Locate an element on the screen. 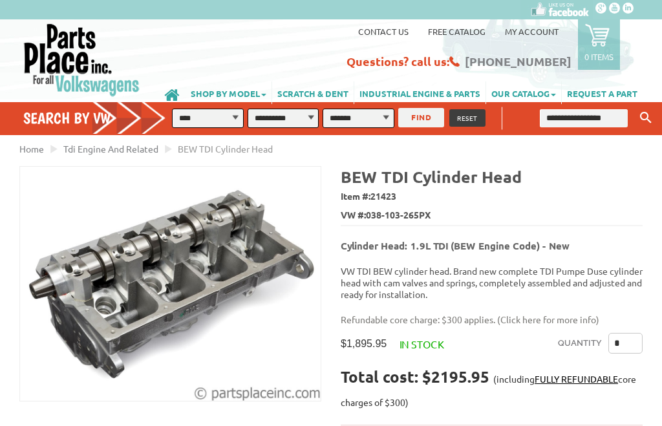 The height and width of the screenshot is (426, 662). a: My Account is located at coordinates (532, 31).